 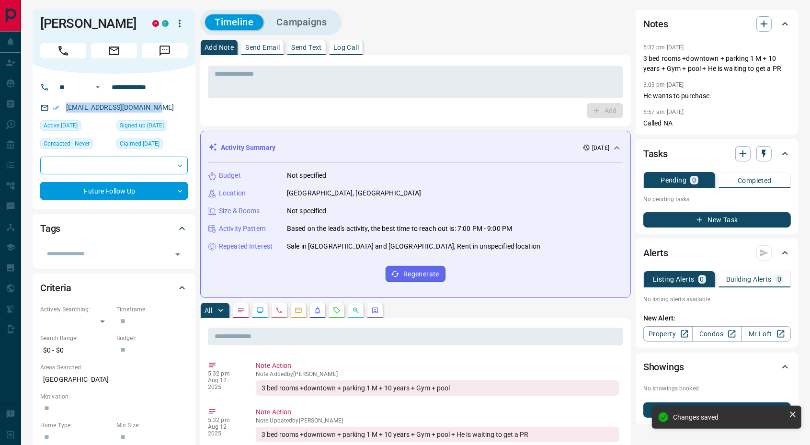 What do you see at coordinates (208, 310) in the screenshot?
I see `p: All` at bounding box center [208, 310].